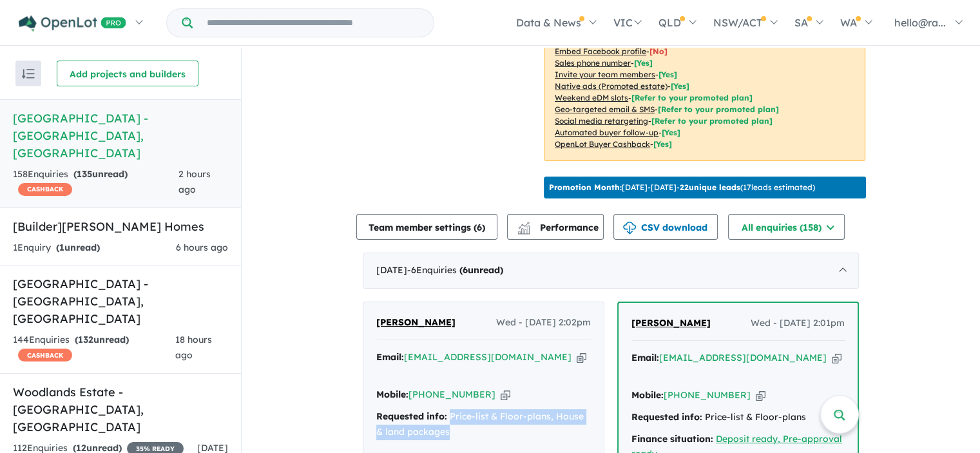  Describe the element at coordinates (555, 227) in the screenshot. I see `button: Performance` at that location.